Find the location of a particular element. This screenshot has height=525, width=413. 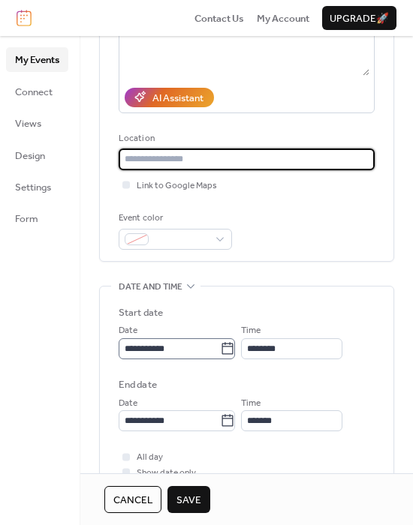

img: logo is located at coordinates (24, 18).